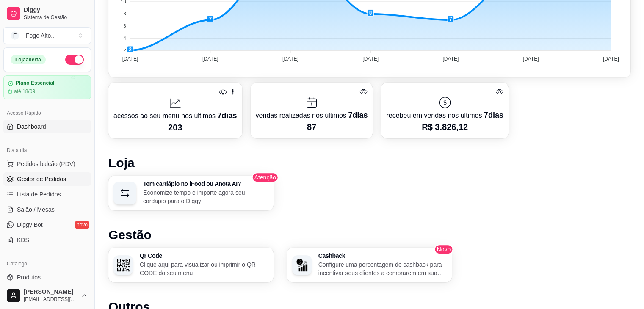 This screenshot has width=644, height=309. What do you see at coordinates (55, 10) in the screenshot?
I see `span: Diggy` at bounding box center [55, 10].